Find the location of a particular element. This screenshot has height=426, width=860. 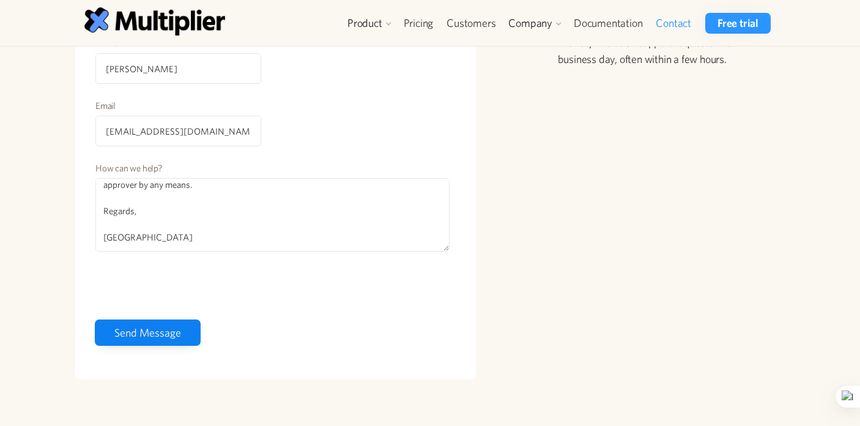

input: example@email.com is located at coordinates (178, 131).